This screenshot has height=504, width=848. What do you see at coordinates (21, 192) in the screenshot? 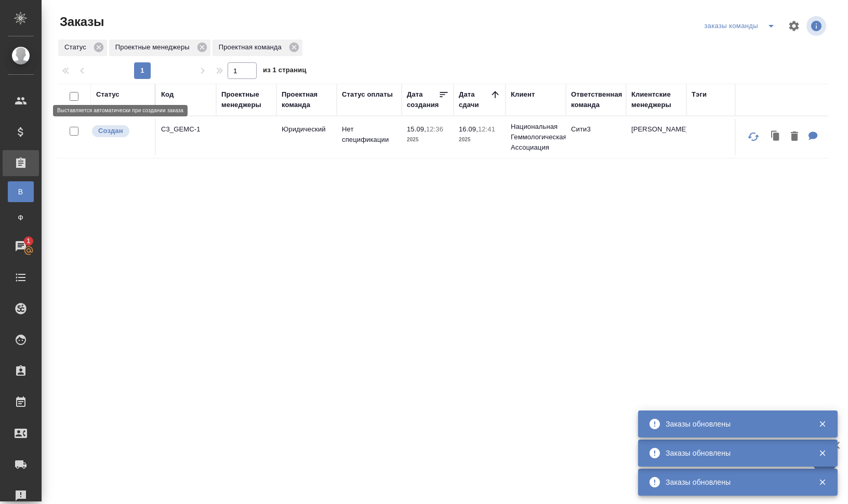
I see `a: В` at bounding box center [21, 192].